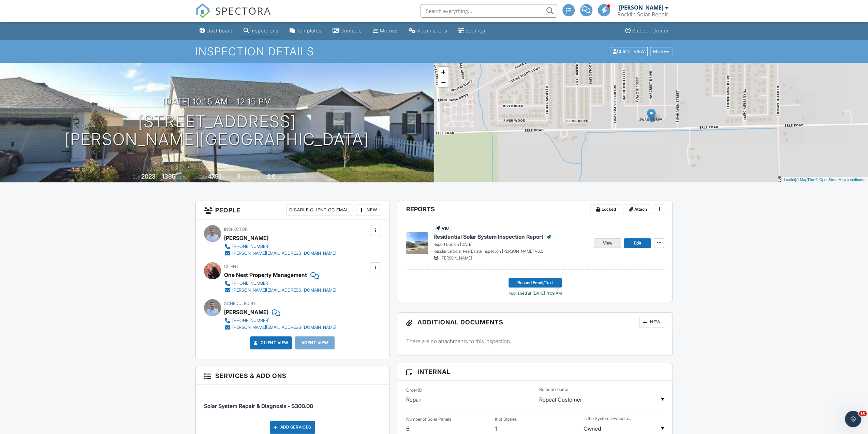  Describe the element at coordinates (182, 177) in the screenshot. I see `span: sq. ft.` at that location.